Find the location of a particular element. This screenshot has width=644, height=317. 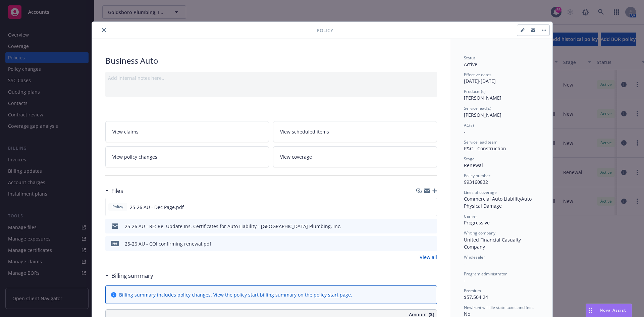

span: Lines of coverage is located at coordinates (480, 192).